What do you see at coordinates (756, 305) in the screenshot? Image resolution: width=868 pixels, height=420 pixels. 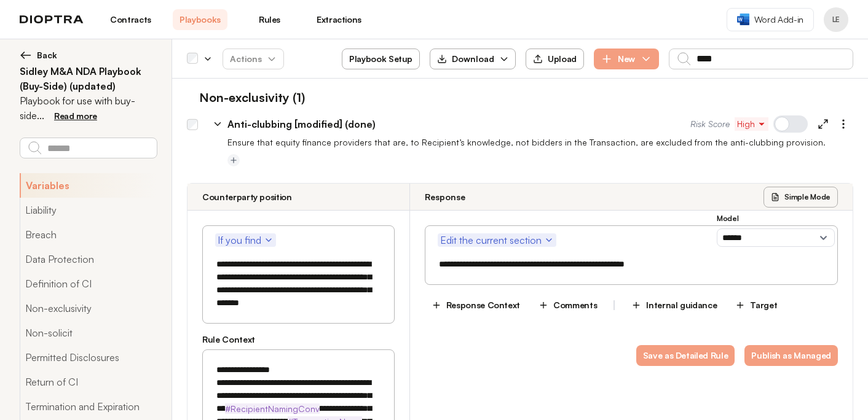 I see `button: Target` at bounding box center [756, 305].